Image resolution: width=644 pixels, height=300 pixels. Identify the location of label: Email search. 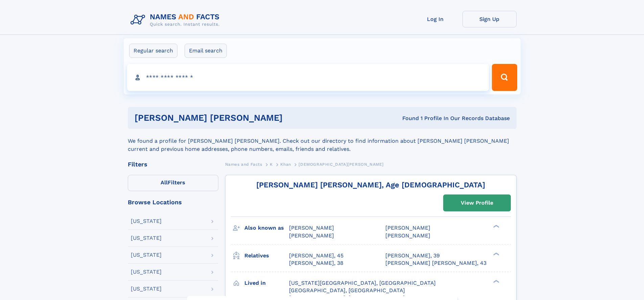
(205, 51).